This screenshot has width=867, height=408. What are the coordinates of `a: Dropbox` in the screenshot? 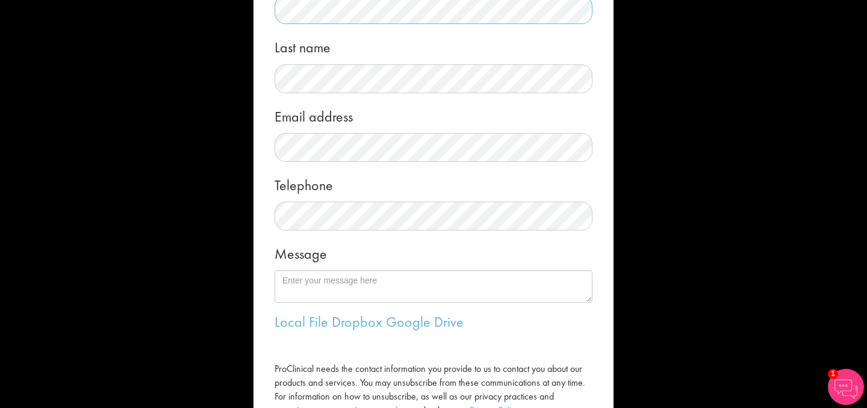 It's located at (357, 322).